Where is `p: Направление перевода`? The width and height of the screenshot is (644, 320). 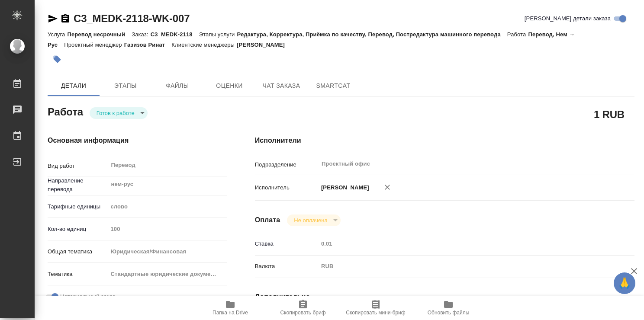
p: Направление перевода is located at coordinates (78, 185).